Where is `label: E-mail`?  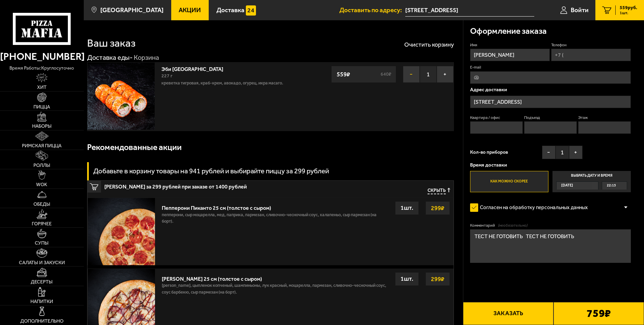
label: E-mail is located at coordinates (550, 67).